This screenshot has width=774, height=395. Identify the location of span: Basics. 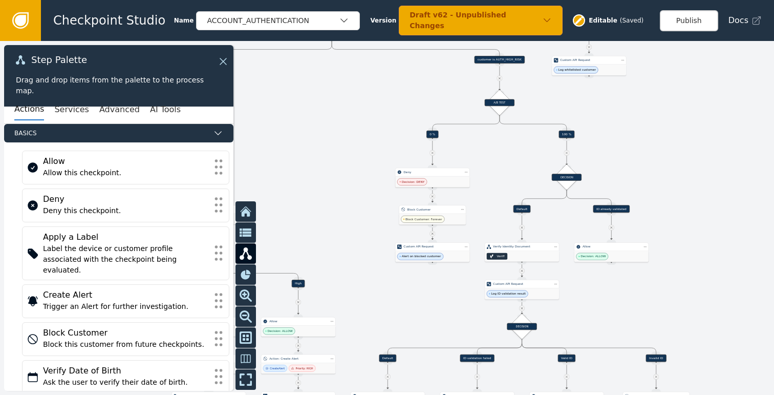
(112, 133).